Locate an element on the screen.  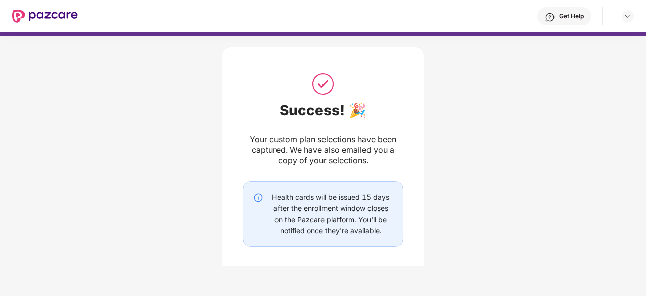
div: Your custom plan selections have been captured. We have also emailed you a copy of your selections. is located at coordinates (323, 150).